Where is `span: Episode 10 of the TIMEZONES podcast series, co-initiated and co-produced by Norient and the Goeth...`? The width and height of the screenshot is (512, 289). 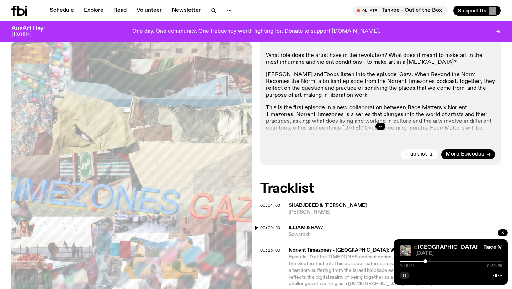
span: Episode 10 of the TIMEZONES podcast series, co-initiated and co-produced by Norient and the Goeth... is located at coordinates (392, 270).